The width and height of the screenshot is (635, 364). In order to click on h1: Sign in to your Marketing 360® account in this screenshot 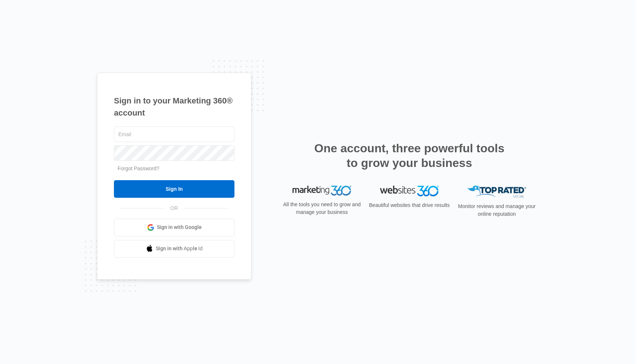, I will do `click(174, 107)`.